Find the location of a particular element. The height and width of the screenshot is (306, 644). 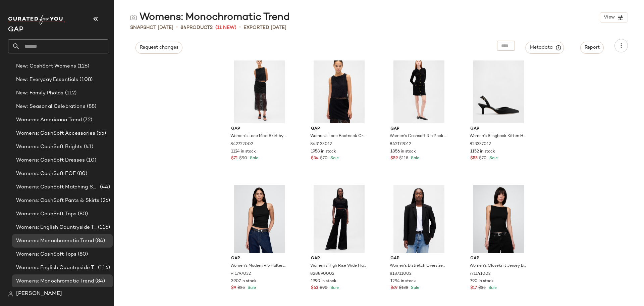

span: 1294 in stock is located at coordinates (403, 281).